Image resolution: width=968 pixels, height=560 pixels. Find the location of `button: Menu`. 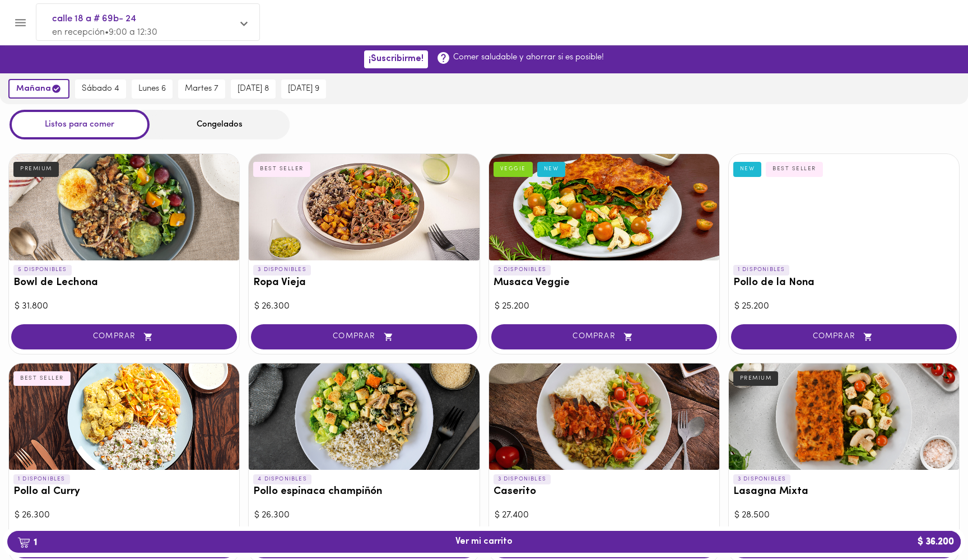

button: Menu is located at coordinates (20, 23).